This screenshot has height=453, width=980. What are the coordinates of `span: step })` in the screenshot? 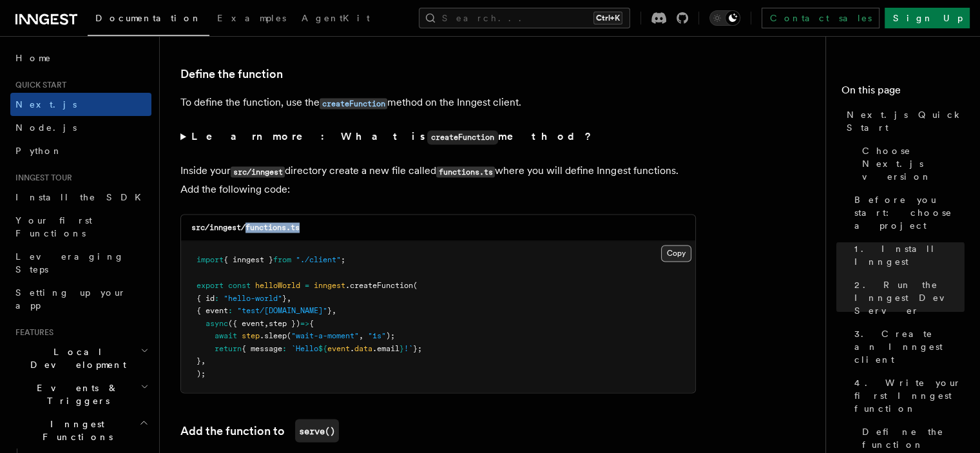 It's located at (284, 323).